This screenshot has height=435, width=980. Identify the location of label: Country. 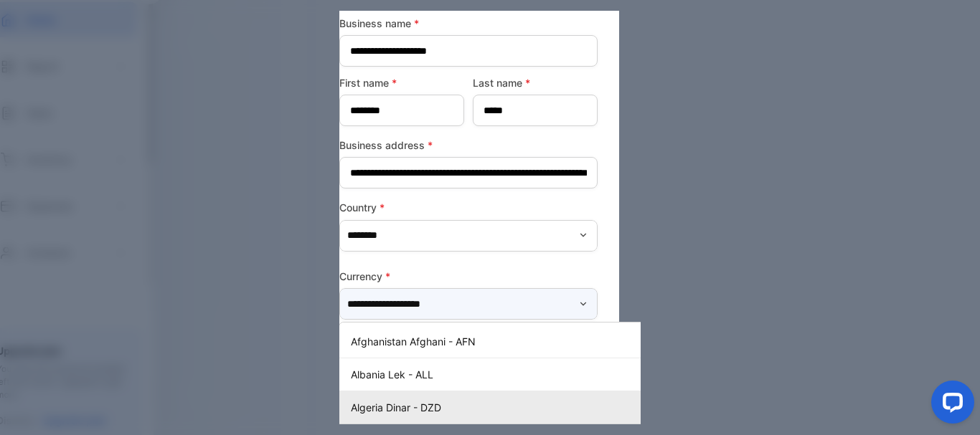
(468, 208).